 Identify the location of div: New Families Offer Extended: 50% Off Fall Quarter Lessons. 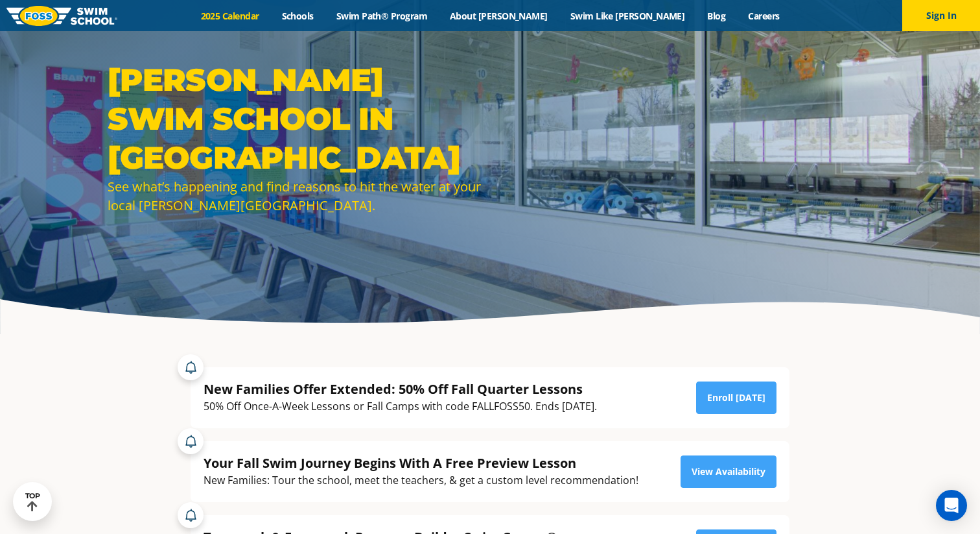
(400, 389).